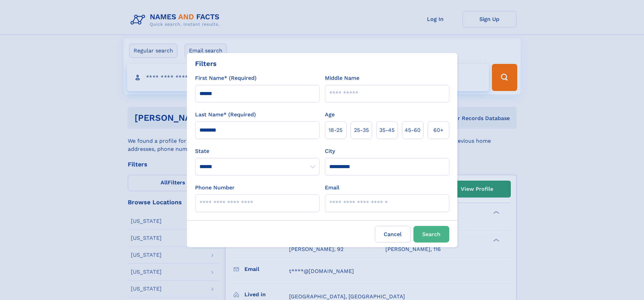 Image resolution: width=644 pixels, height=300 pixels. What do you see at coordinates (225, 115) in the screenshot?
I see `label: Last Name* (Required)` at bounding box center [225, 115].